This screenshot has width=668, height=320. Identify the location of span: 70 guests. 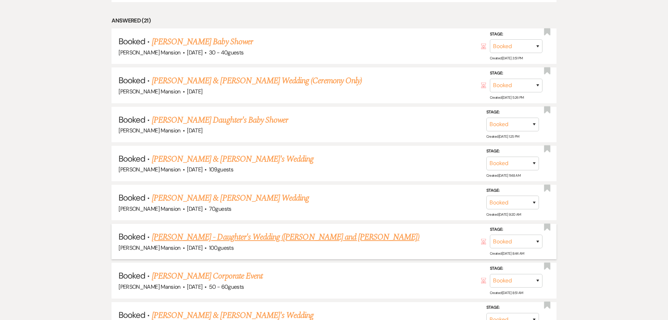
(220, 208).